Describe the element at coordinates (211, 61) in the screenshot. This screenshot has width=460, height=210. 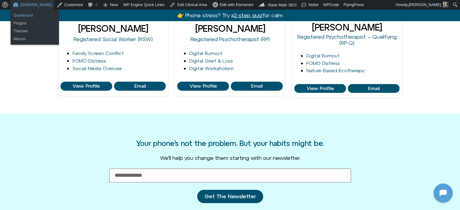
I see `a: Digital Grief & Loss` at that location.